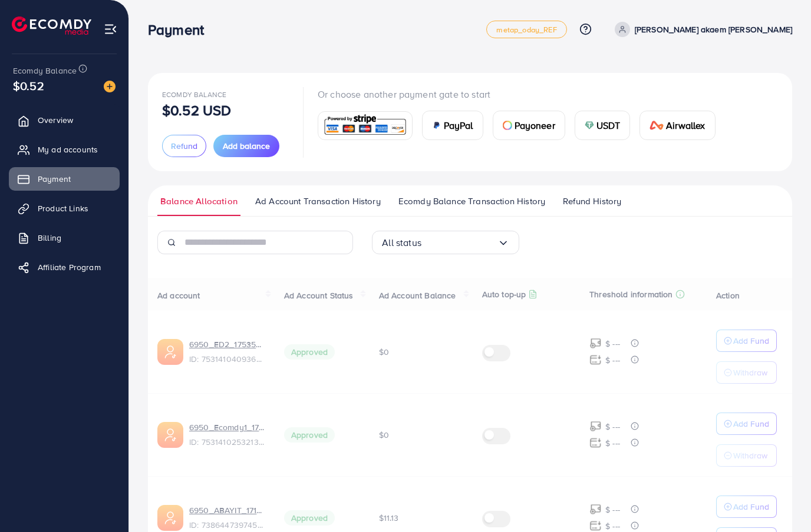 The height and width of the screenshot is (532, 811). What do you see at coordinates (317, 201) in the screenshot?
I see `span: Ad Account Transaction History` at bounding box center [317, 201].